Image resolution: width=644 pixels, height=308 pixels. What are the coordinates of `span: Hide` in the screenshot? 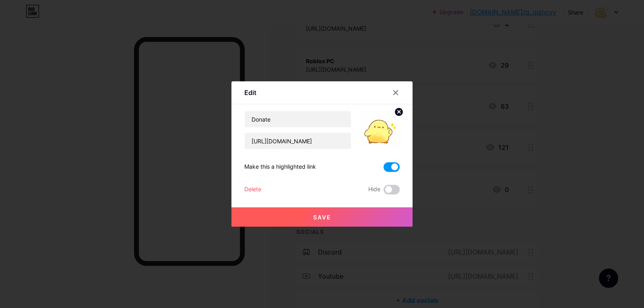 It's located at (375, 190).